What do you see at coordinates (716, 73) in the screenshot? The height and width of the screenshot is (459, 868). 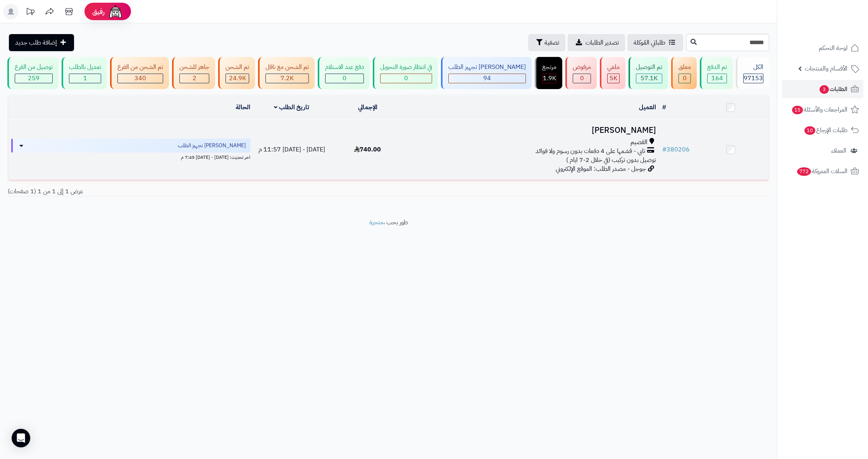 I see `a: تم الدفع 164` at bounding box center [716, 73].